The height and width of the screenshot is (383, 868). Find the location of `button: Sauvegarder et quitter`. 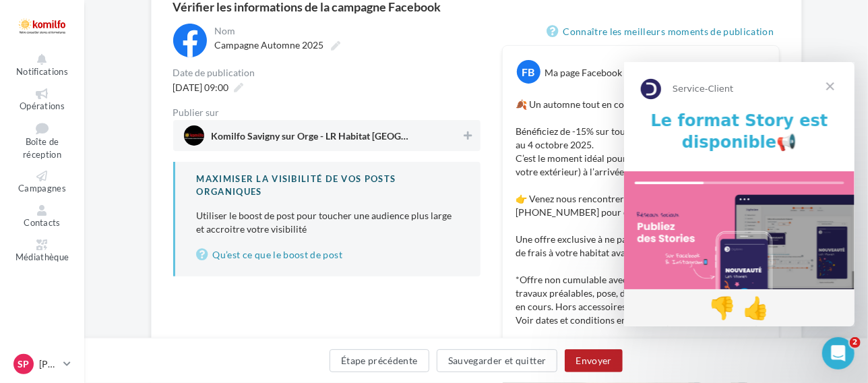

button: Sauvegarder et quitter is located at coordinates (497, 361).